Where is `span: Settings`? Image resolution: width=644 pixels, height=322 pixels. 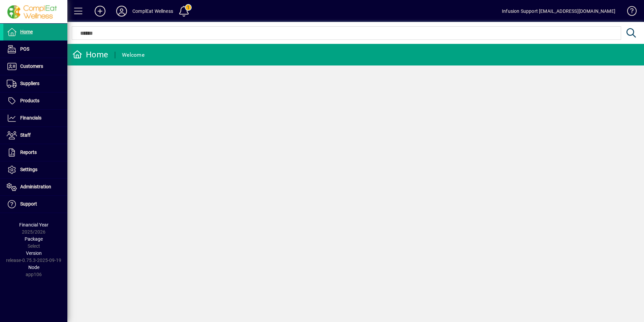 span: Settings is located at coordinates (29, 169).